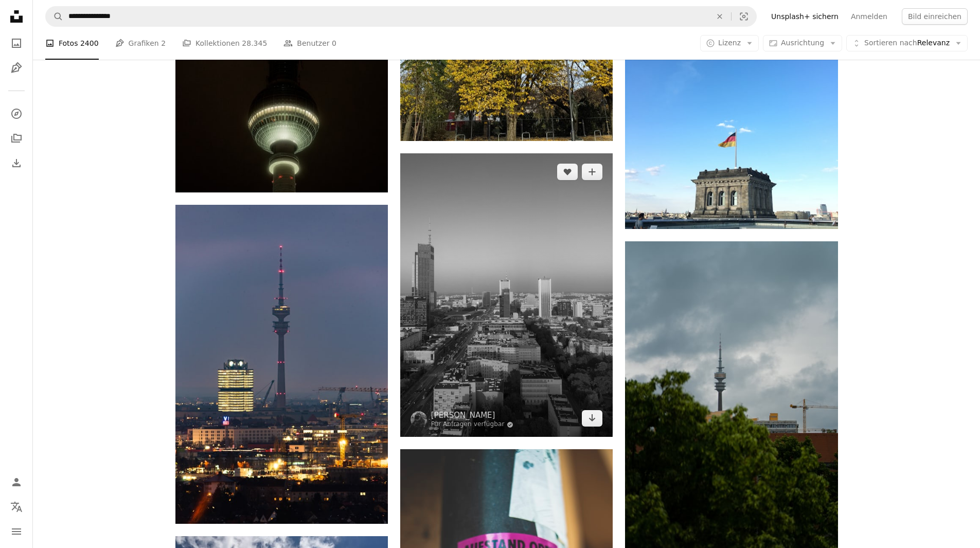  What do you see at coordinates (731, 400) in the screenshot?
I see `a: ein hoher Turm mit einer Uhr darauf` at bounding box center [731, 400].